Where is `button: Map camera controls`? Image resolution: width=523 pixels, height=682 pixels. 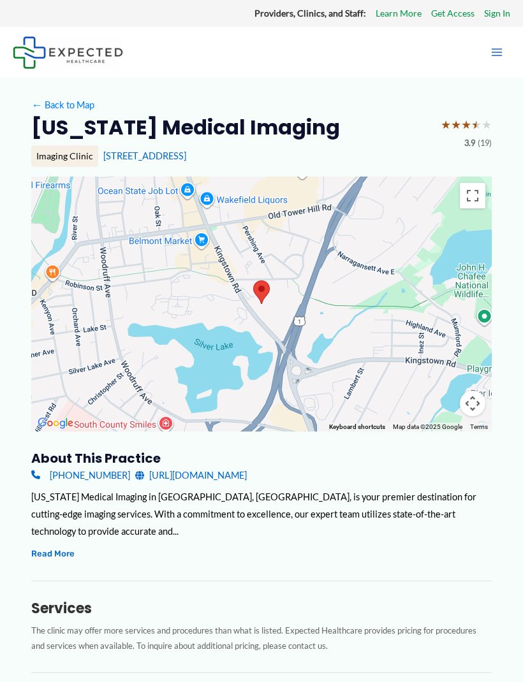 button: Map camera controls is located at coordinates (473, 404).